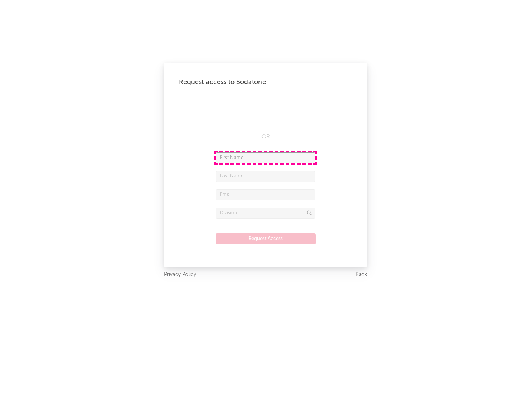 Image resolution: width=531 pixels, height=405 pixels. What do you see at coordinates (265, 137) in the screenshot?
I see `div: OR` at bounding box center [265, 137].